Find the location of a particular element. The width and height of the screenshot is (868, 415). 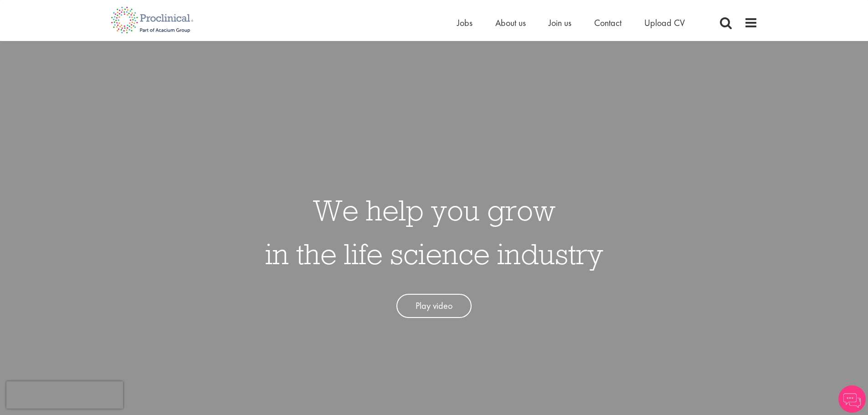

a: Jobs is located at coordinates (465, 23).